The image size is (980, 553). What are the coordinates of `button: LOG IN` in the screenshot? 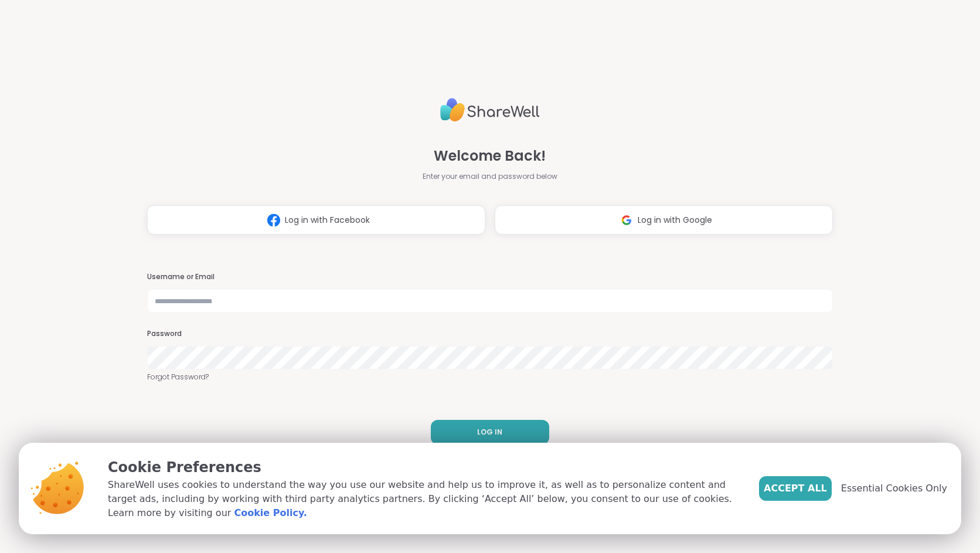 It's located at (490, 432).